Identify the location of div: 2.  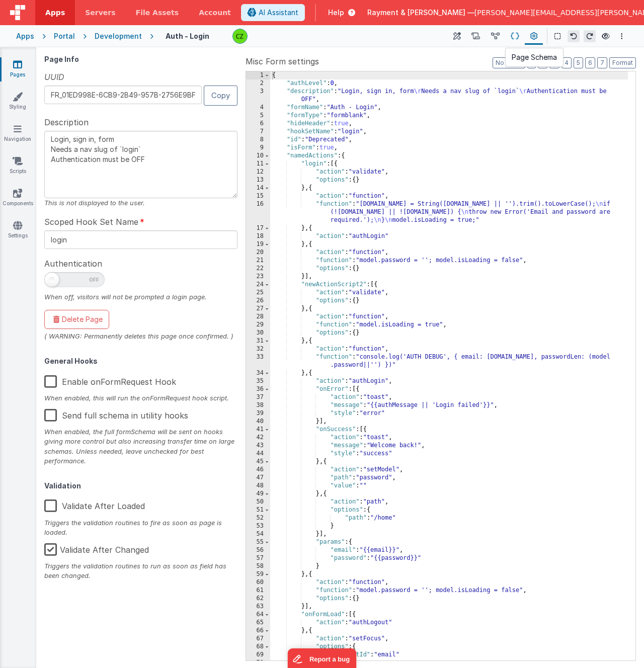
(258, 83).